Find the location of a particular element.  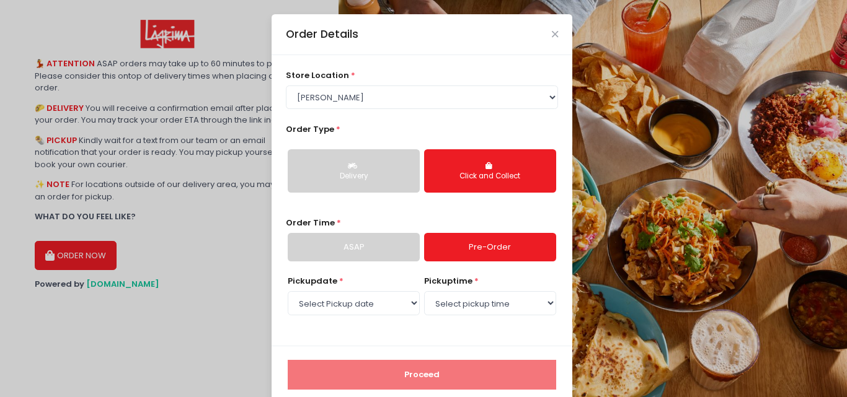

span: Order Type is located at coordinates (310, 129).